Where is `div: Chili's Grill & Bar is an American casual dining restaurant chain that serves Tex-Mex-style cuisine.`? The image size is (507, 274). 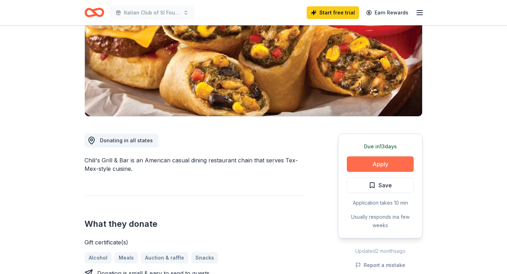
div: Chili's Grill & Bar is an American casual dining restaurant chain that serves Tex-Mex-style cuisine. is located at coordinates (194, 164).